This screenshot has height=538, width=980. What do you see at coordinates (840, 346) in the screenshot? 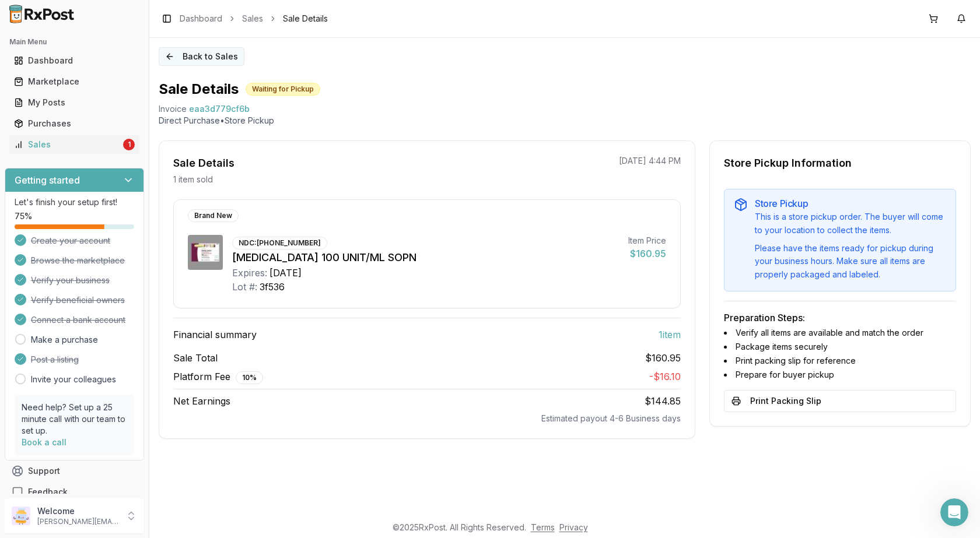
I see `li: Package items securely` at bounding box center [840, 346].